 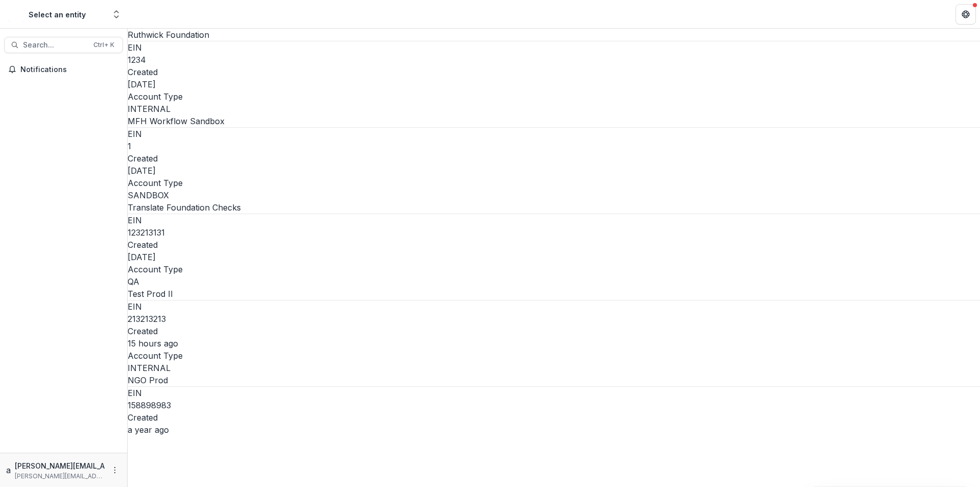 What do you see at coordinates (64, 45) in the screenshot?
I see `button: Search...` at bounding box center [64, 45].